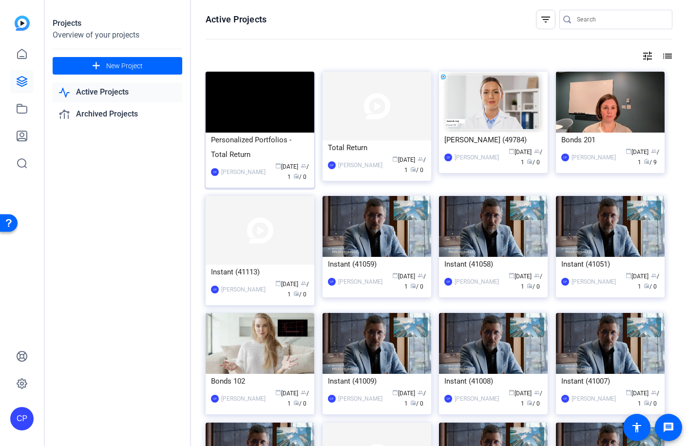 The image size is (687, 446). I want to click on div: Projects, so click(117, 23).